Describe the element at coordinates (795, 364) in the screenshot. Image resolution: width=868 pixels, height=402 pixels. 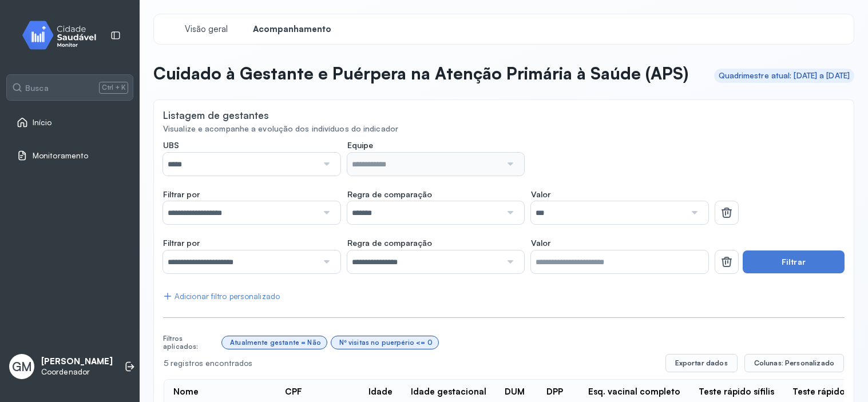
I see `button: Colunas: Personalizado` at that location.